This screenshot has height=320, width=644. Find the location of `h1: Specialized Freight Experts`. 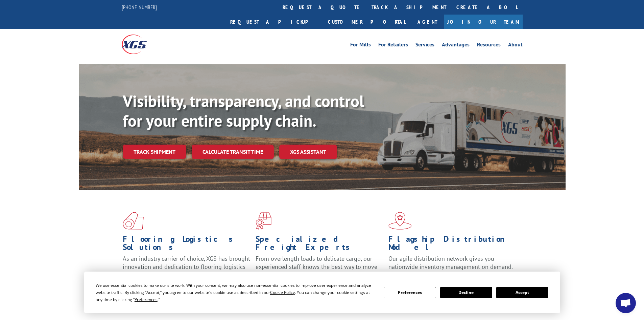

h1: Specialized Freight Experts is located at coordinates (320, 245).